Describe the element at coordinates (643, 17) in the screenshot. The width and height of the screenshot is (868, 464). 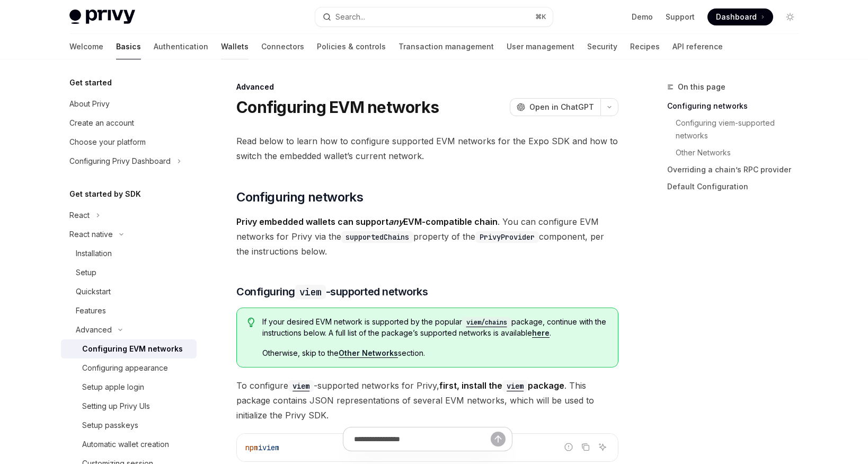
I see `a: Demo` at that location.